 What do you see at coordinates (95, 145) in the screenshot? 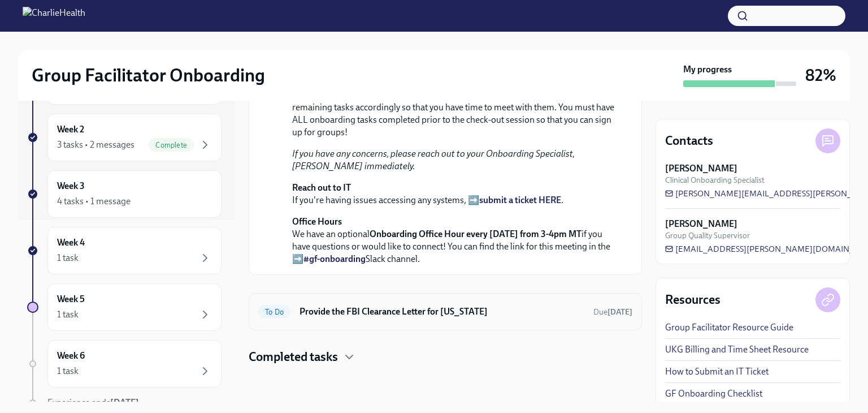
I see `div: 3 tasks • 2 messages` at bounding box center [95, 145].